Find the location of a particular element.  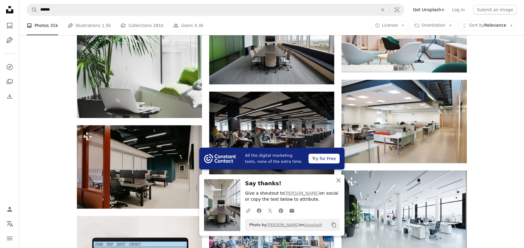

a: Get Unsplash+ is located at coordinates (429, 10).